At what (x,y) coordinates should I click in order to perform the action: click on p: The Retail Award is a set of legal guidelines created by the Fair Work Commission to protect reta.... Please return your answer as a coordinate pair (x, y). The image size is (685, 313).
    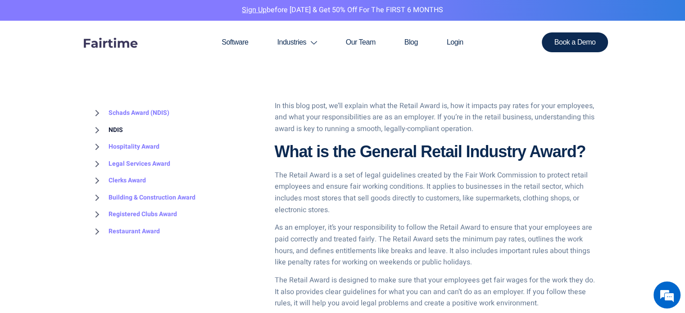
    Looking at the image, I should click on (435, 193).